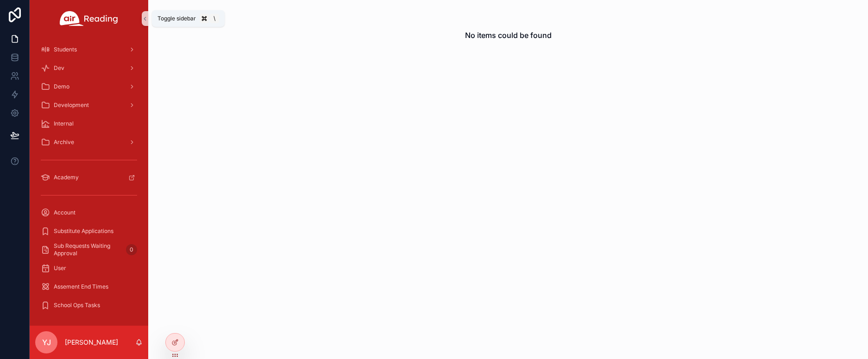 The height and width of the screenshot is (359, 868). Describe the element at coordinates (64, 142) in the screenshot. I see `span: Archive` at that location.